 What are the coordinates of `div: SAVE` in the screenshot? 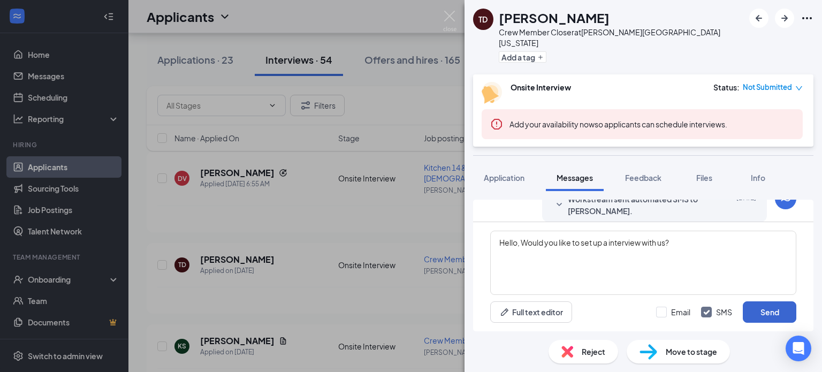 It's located at (411, 309).